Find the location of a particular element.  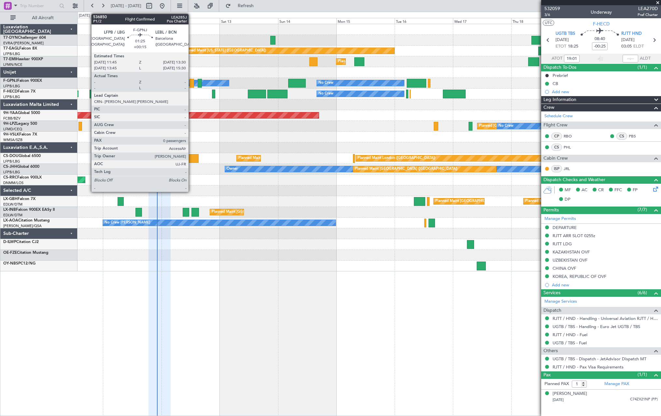

span: 9H-VSLK is located at coordinates (11, 135).